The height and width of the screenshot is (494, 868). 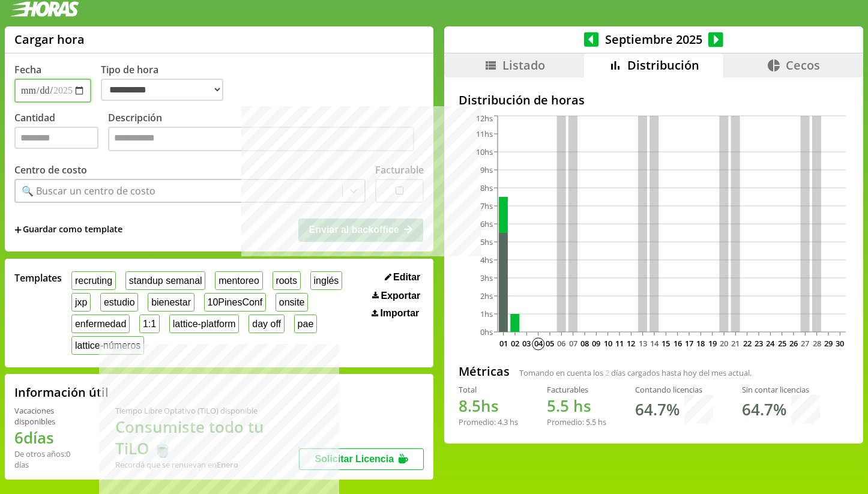 What do you see at coordinates (403, 277) in the screenshot?
I see `button: Editar` at bounding box center [403, 277].